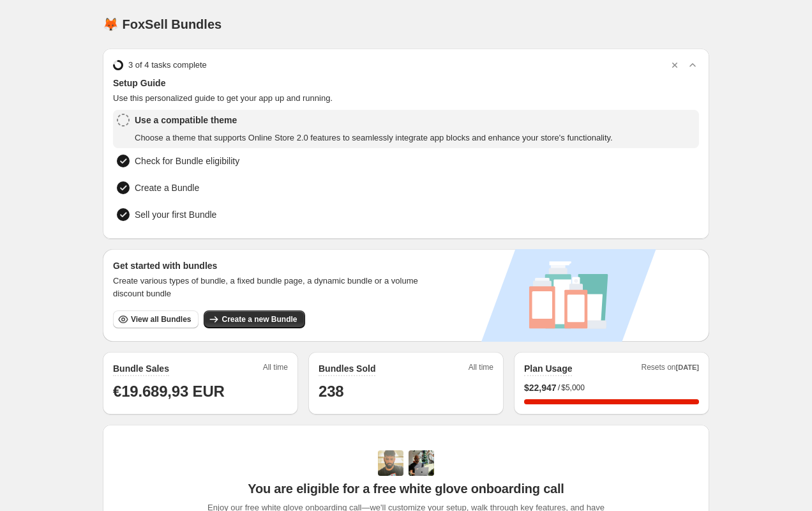 This screenshot has width=812, height=511. What do you see at coordinates (201, 392) in the screenshot?
I see `h1: €19.689,93 EUR` at bounding box center [201, 392].